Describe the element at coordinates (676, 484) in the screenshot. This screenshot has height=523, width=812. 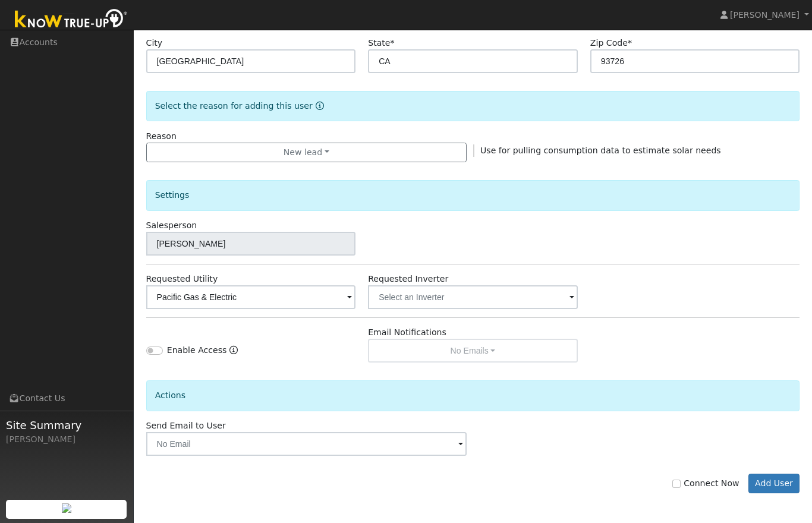
I see `input: Connect Now` at that location.